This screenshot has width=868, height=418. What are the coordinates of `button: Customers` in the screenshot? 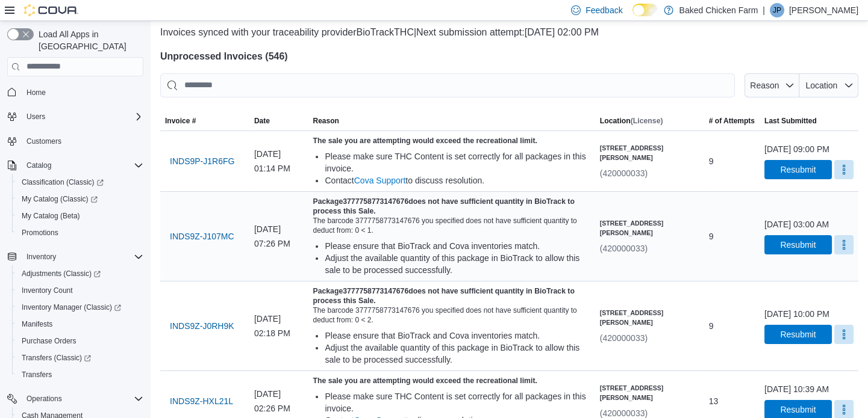 It's located at (75, 141).